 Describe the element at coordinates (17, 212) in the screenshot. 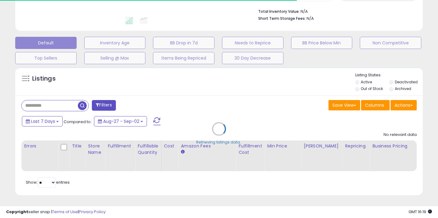

I see `strong: Copyright` at that location.